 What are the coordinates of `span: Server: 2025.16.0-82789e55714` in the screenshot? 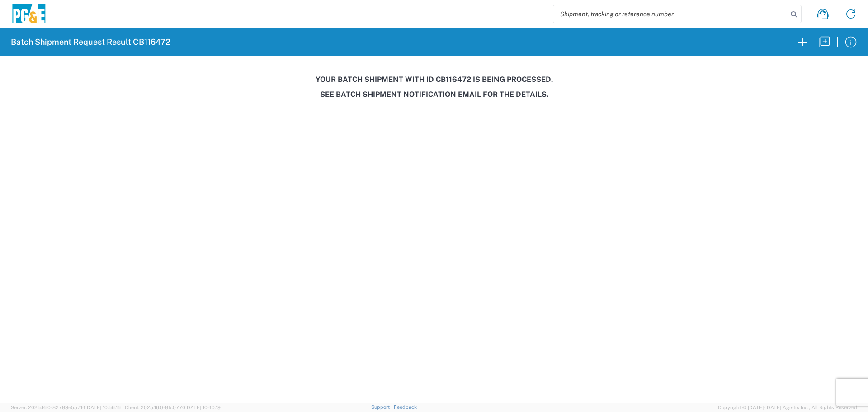 It's located at (65, 408).